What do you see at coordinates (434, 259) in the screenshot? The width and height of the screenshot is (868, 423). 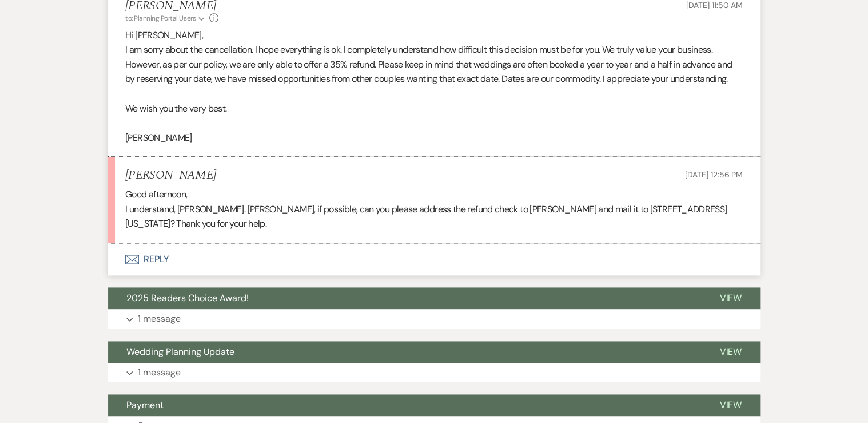 I see `button: Reply` at bounding box center [434, 259].